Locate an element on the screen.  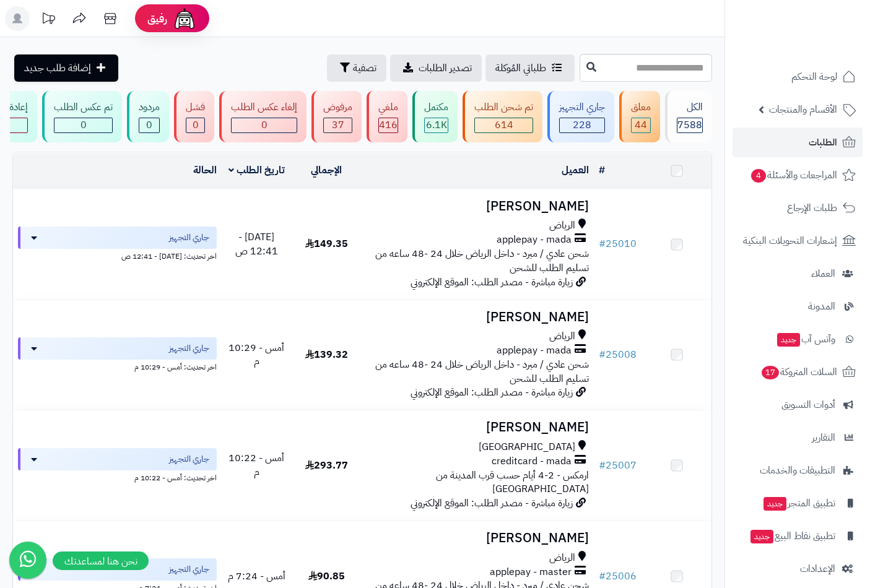
a: السلات المتروكة17 is located at coordinates (798, 372).